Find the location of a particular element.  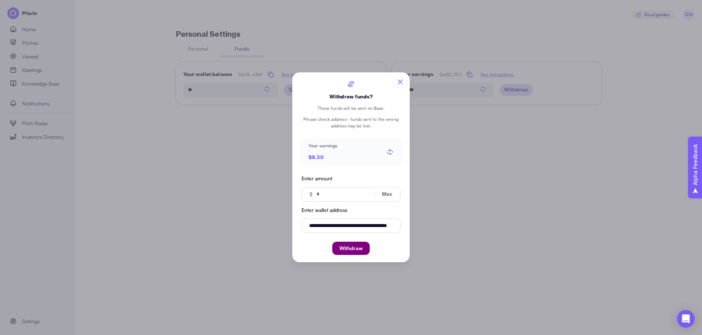

p: Your earnings is located at coordinates (323, 146).